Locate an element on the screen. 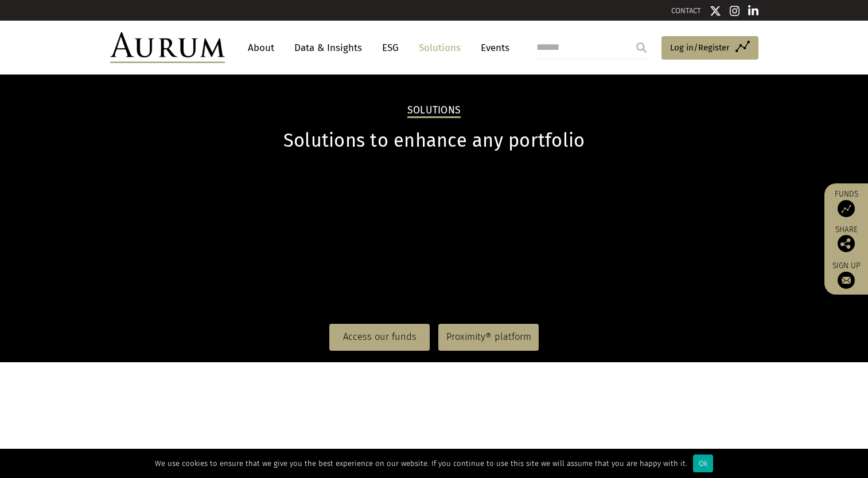 Image resolution: width=868 pixels, height=478 pixels. img: Sign up to our newsletter is located at coordinates (847, 281).